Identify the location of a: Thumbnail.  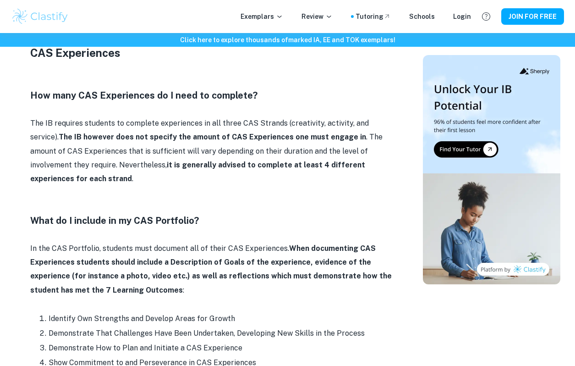
(492, 170).